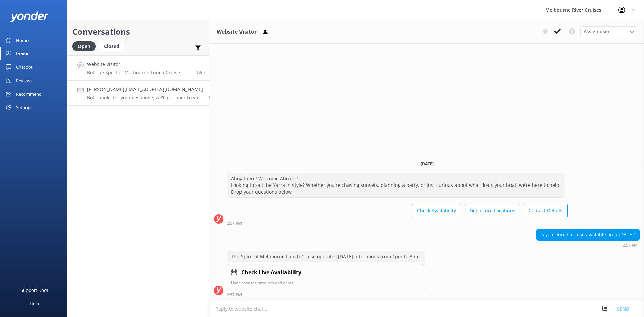  I want to click on div: Ahoy there! Welcome Aboard! Looking to sail the Yarra in style? Whether you're chasing sunsets, p..., so click(396, 185).